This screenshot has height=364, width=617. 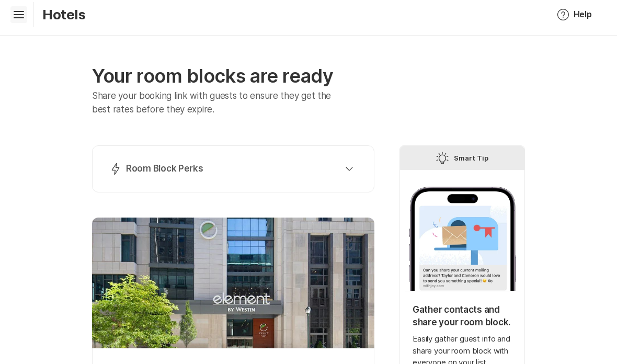 I want to click on button: Room Block Perks, so click(x=233, y=169).